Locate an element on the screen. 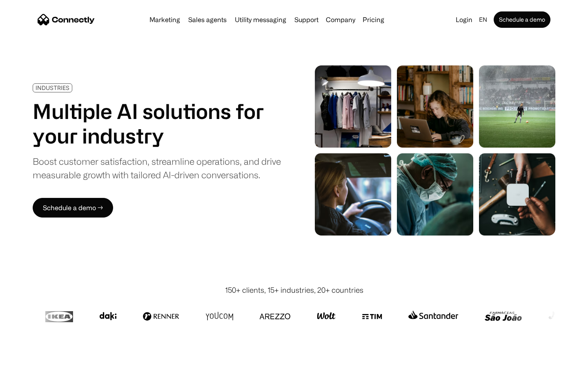 Image resolution: width=588 pixels, height=368 pixels. a: Sales agents is located at coordinates (208, 19).